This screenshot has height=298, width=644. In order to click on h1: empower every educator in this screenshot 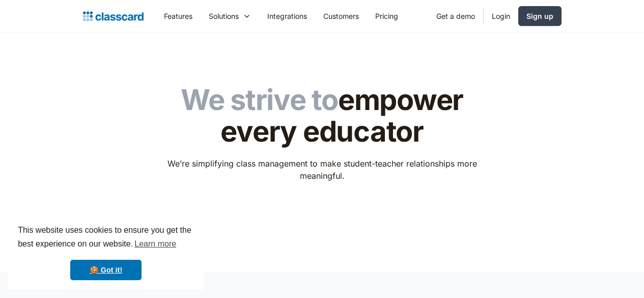, I will do `click(322, 116)`.